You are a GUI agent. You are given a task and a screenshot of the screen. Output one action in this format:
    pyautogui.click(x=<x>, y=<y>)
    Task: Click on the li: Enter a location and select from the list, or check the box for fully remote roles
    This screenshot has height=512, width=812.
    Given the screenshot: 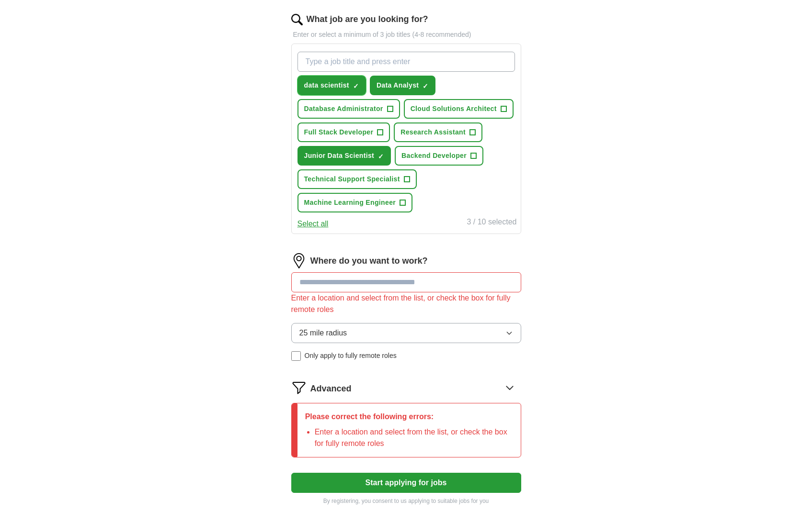 What is the action you would take?
    pyautogui.click(x=414, y=438)
    